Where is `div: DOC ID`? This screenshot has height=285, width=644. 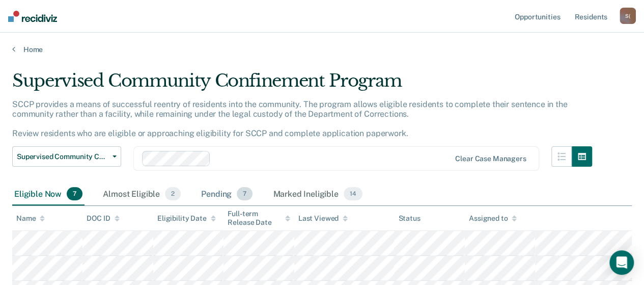
div: DOC ID is located at coordinates (103, 218).